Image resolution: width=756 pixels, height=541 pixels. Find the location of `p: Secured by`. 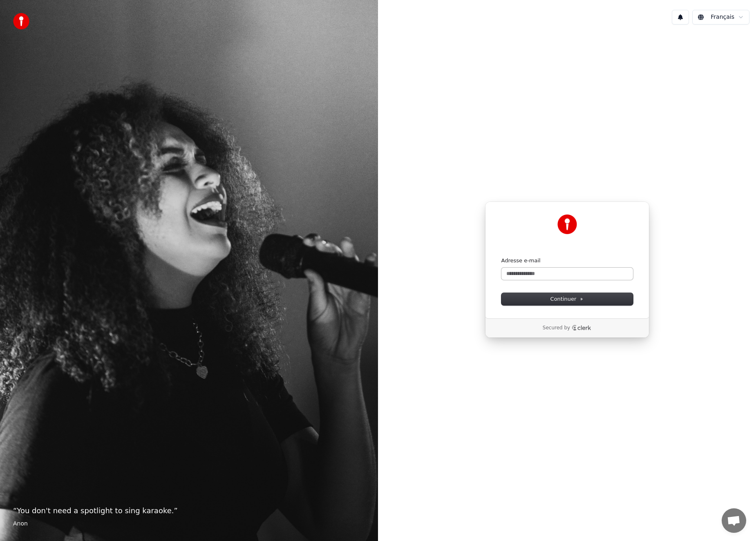

p: Secured by is located at coordinates (556, 328).